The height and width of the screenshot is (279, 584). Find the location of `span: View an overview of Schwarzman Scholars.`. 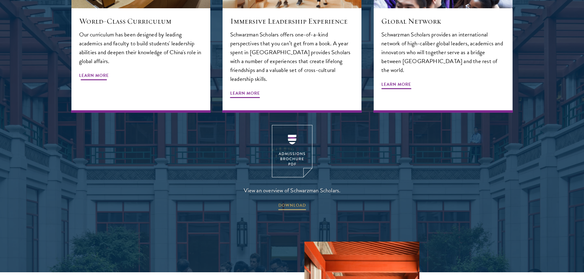

span: View an overview of Schwarzman Scholars. is located at coordinates (292, 190).